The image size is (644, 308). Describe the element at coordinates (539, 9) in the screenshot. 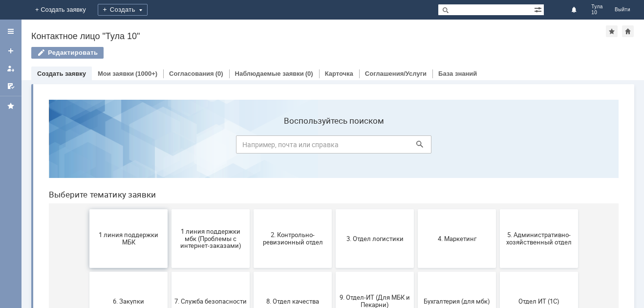

I see `span: Расширенный поиск` at that location.